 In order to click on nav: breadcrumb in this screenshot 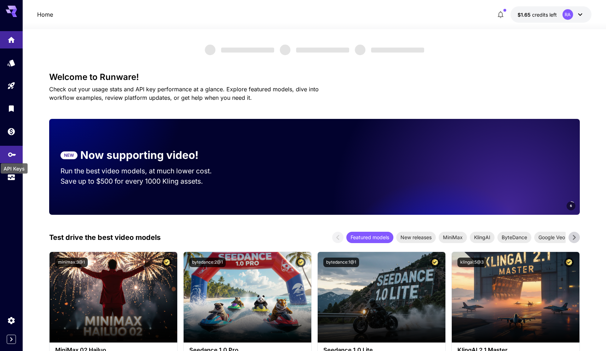, I will do `click(45, 15)`.